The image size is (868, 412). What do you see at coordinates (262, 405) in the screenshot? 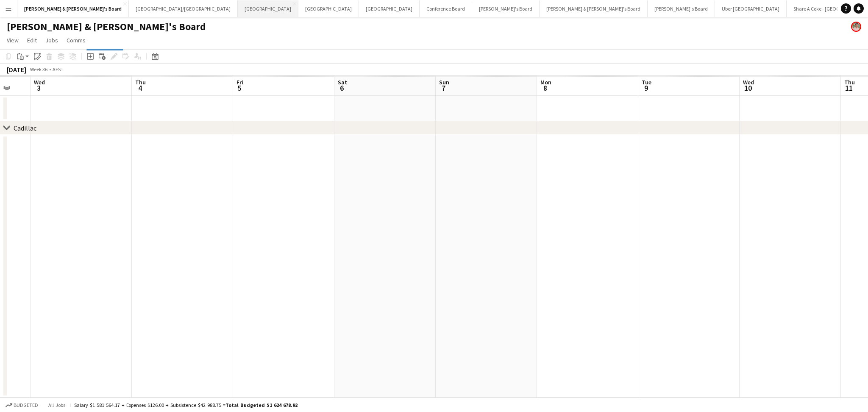
I see `span: Total Budgeted $1 624 678.92` at bounding box center [262, 405].